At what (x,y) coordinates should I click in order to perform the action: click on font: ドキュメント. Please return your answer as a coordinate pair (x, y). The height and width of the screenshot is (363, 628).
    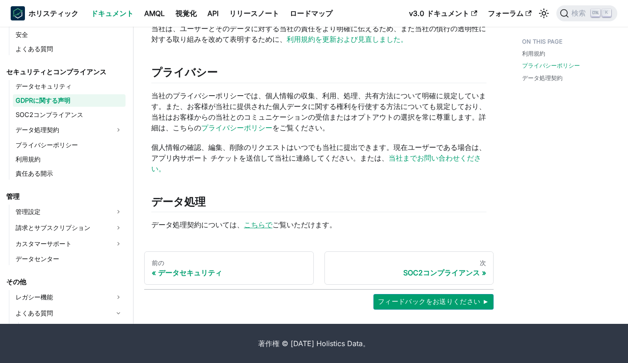
    Looking at the image, I should click on (112, 13).